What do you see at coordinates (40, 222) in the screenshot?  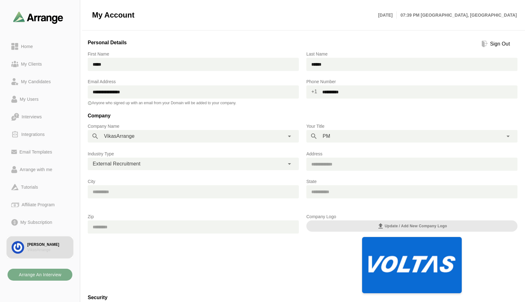 I see `a: My Subscription` at bounding box center [40, 222].